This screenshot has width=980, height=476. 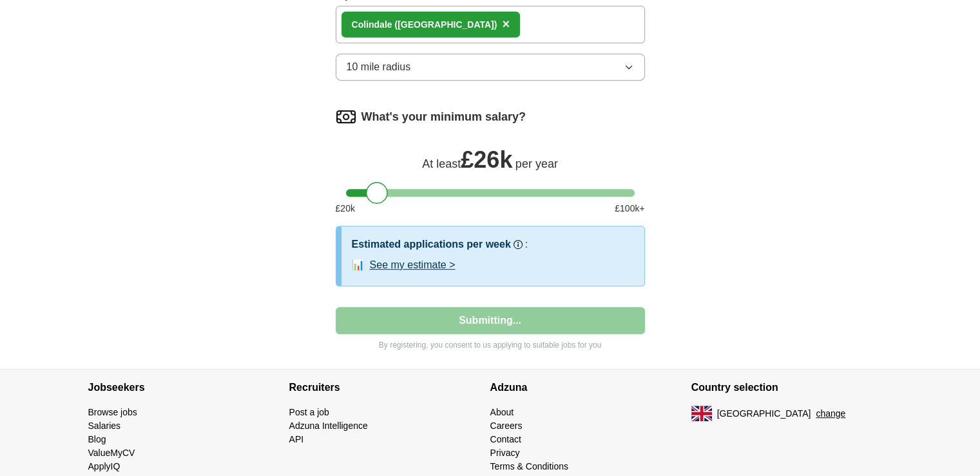 I want to click on a: API, so click(x=296, y=439).